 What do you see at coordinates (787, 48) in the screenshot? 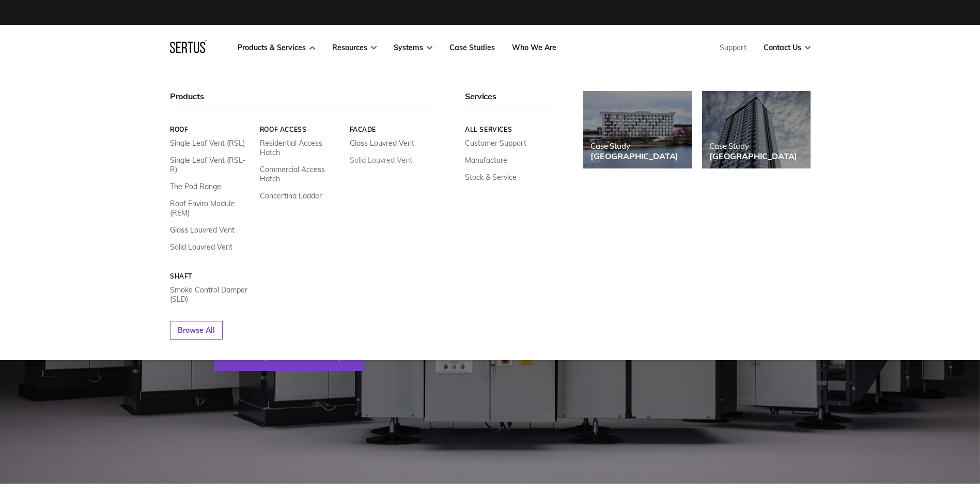
I see `a: Contact Us` at bounding box center [787, 48].